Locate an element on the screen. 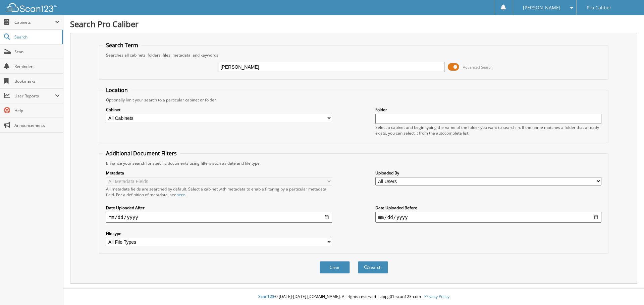 The image size is (644, 305). span: User Reports is located at coordinates (35, 96).